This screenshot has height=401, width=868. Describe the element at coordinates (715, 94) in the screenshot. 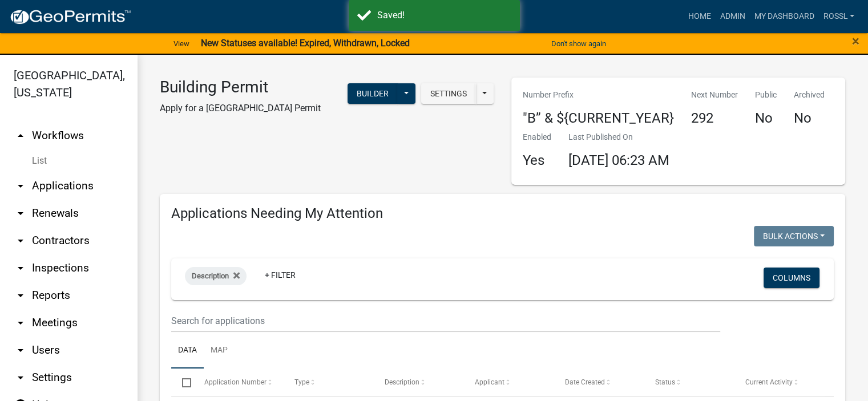

I see `p: Next Number` at that location.